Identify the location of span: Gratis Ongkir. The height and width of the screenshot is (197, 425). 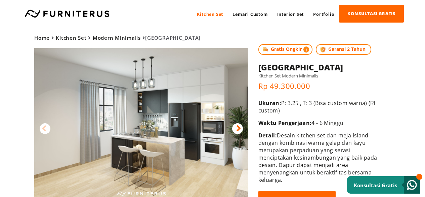
(286, 49).